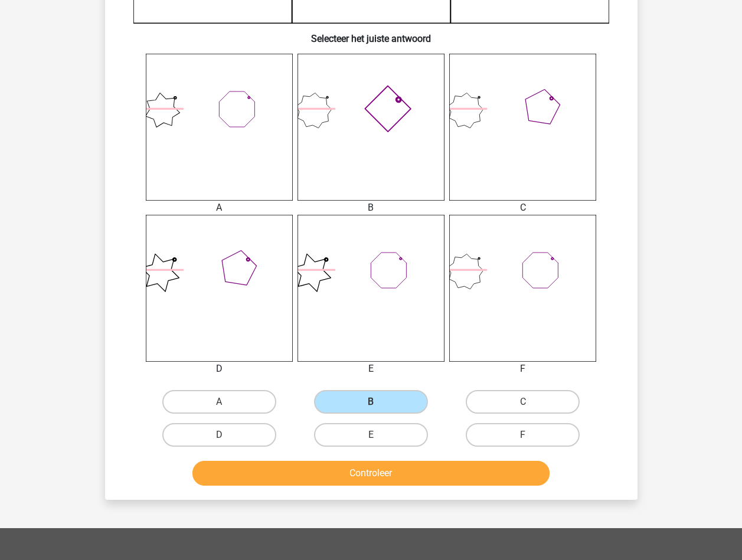  Describe the element at coordinates (371, 369) in the screenshot. I see `div: E` at that location.